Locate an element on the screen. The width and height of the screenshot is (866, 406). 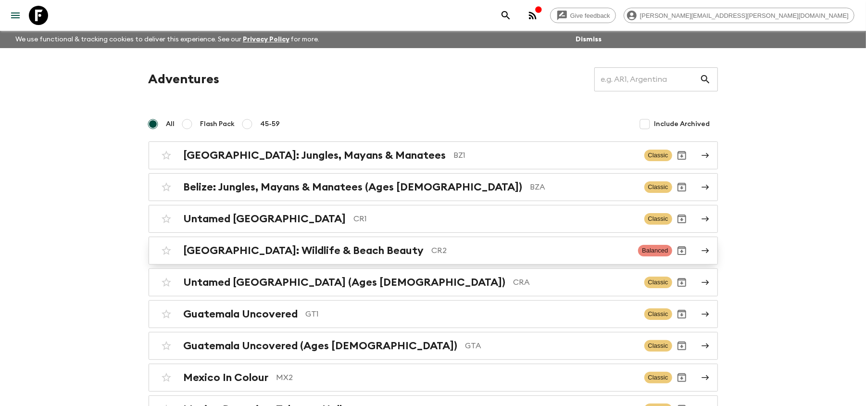
h2: Guatemala Uncovered is located at coordinates (241, 314).